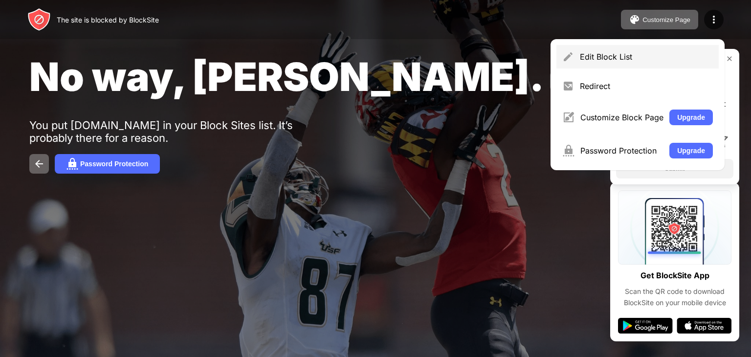 The image size is (751, 357). Describe the element at coordinates (108, 20) in the screenshot. I see `div: The site is blocked by BlockSite` at that location.